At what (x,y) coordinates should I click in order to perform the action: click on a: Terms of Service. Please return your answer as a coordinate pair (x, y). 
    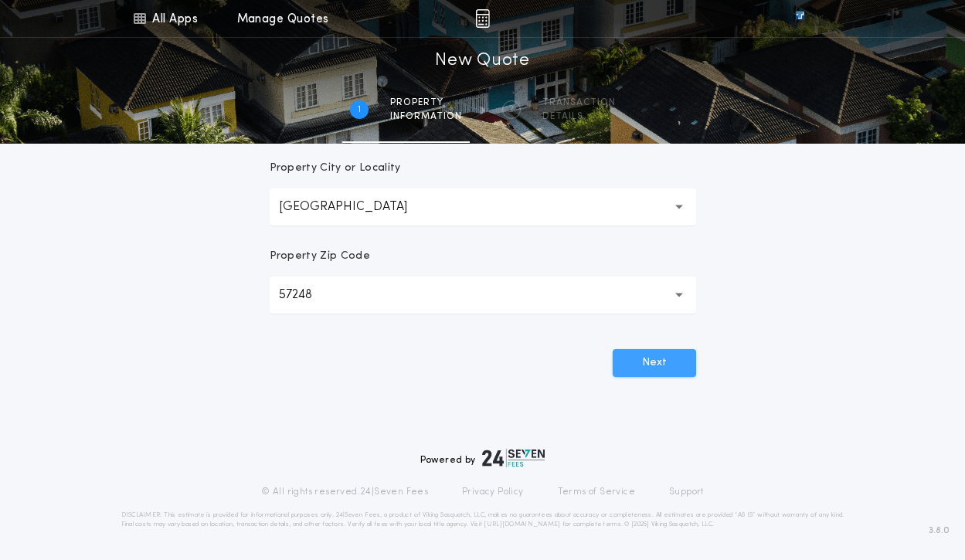
    Looking at the image, I should click on (596, 491).